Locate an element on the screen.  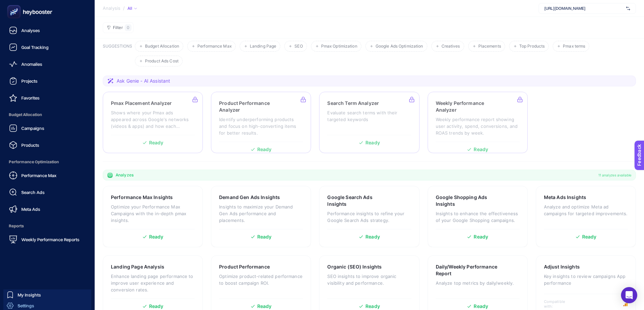
div: All is located at coordinates (132, 8).